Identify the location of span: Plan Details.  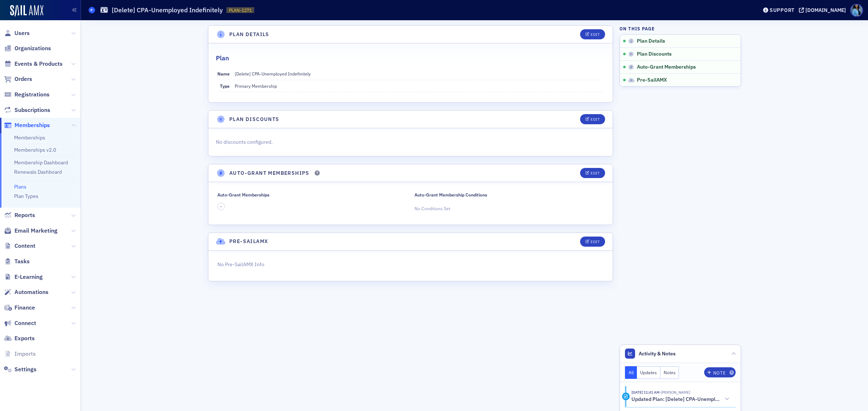
(651, 42).